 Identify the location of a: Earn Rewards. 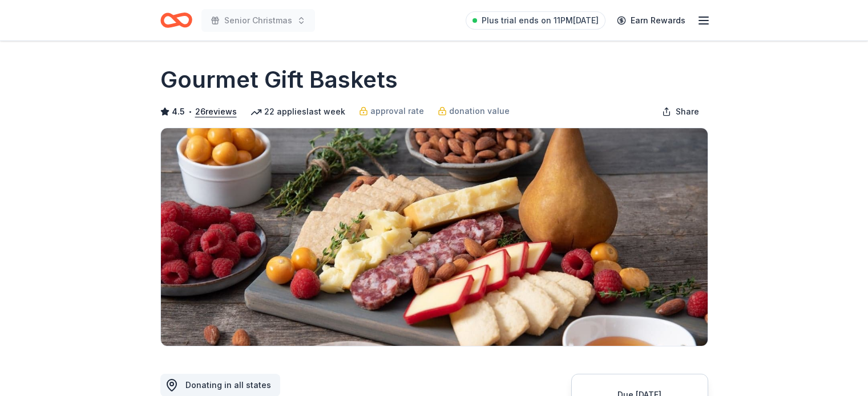
(651, 21).